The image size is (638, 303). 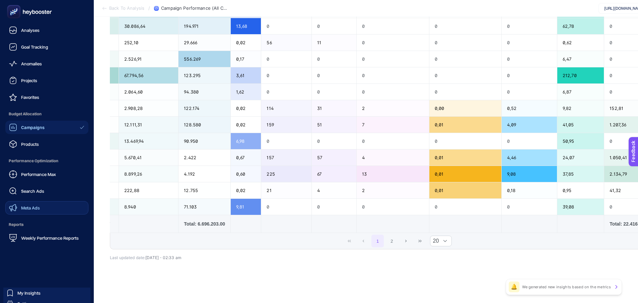 I want to click on span: Search Ads, so click(x=32, y=191).